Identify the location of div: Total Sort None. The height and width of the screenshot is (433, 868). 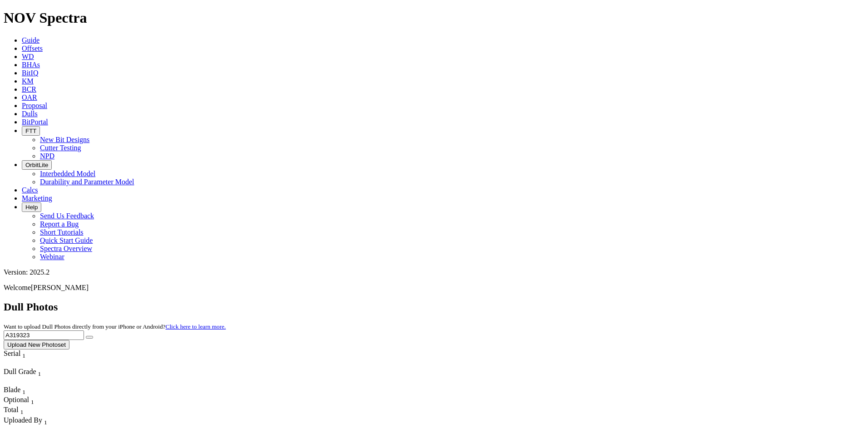
(19, 411).